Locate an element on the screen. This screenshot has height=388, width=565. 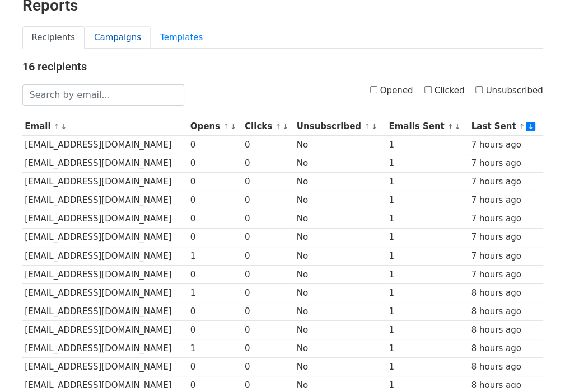
input: Unsubscribed is located at coordinates (478, 90).